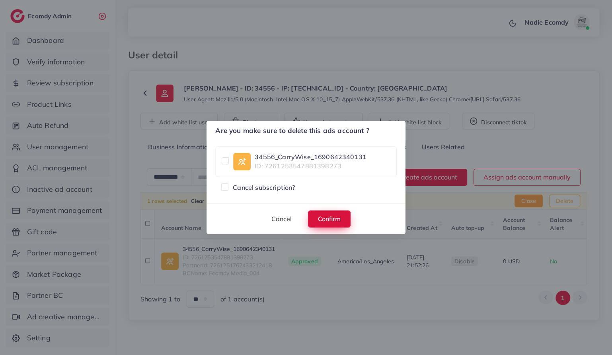 Image resolution: width=612 pixels, height=355 pixels. Describe the element at coordinates (310, 166) in the screenshot. I see `span: ID: 7261253547881398273` at that location.